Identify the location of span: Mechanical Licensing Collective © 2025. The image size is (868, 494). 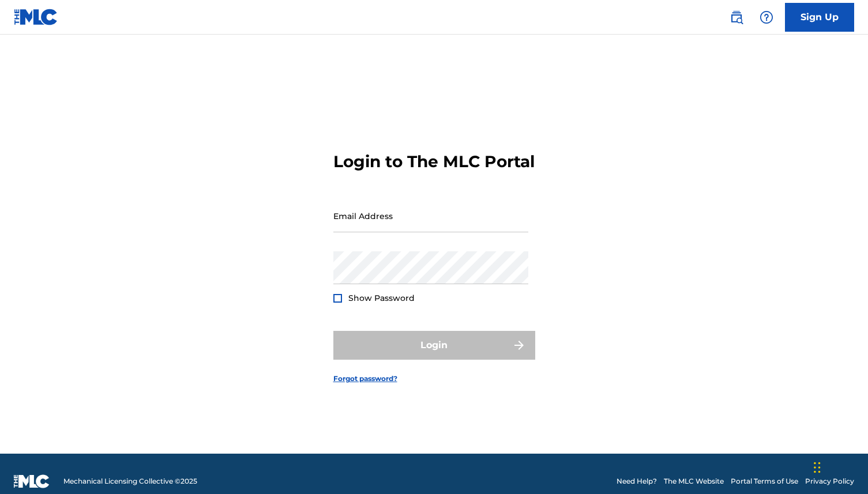
(131, 481).